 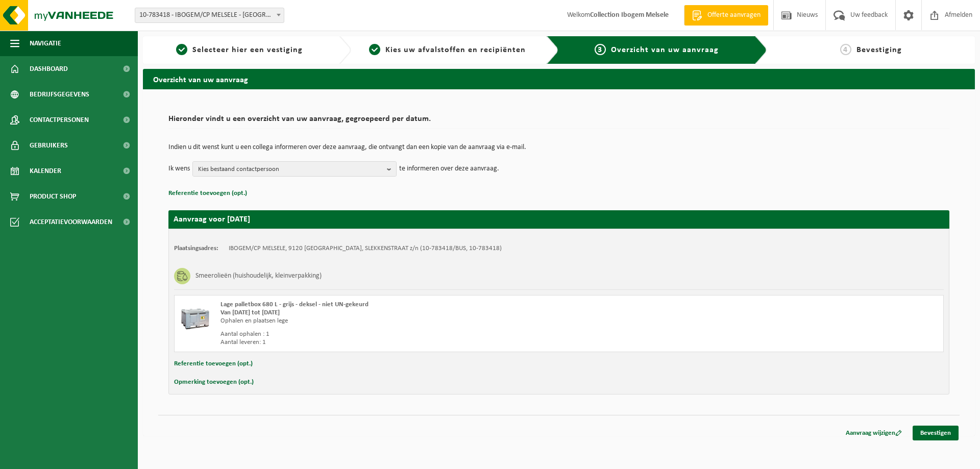 I want to click on span: Acceptatievoorwaarden, so click(x=71, y=222).